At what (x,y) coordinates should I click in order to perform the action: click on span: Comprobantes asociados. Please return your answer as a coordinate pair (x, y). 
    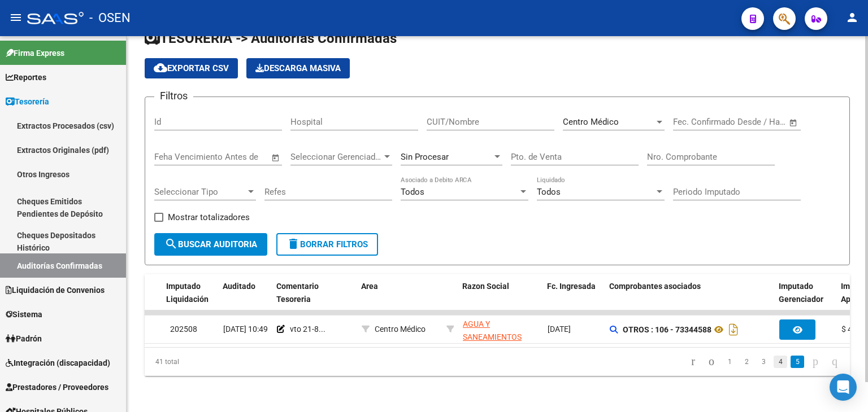
    Looking at the image, I should click on (655, 287).